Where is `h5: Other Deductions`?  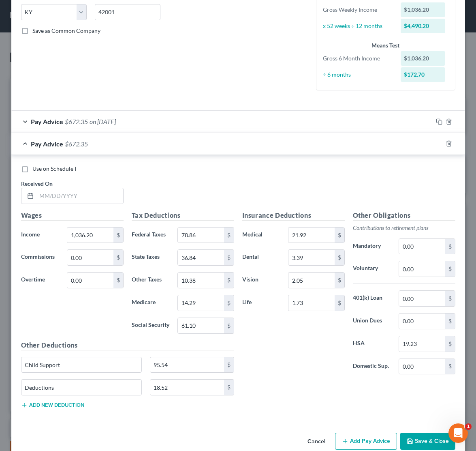 h5: Other Deductions is located at coordinates (128, 345).